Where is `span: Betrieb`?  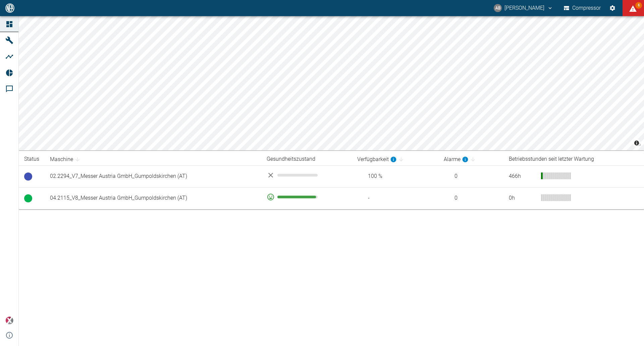
span: Betrieb is located at coordinates (28, 198).